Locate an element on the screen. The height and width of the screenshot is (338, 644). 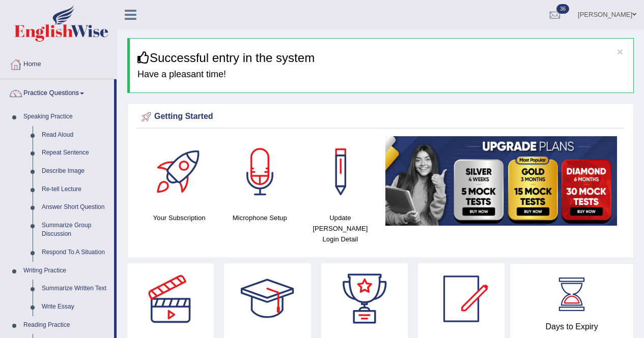
a: Describe Image is located at coordinates (76, 171).